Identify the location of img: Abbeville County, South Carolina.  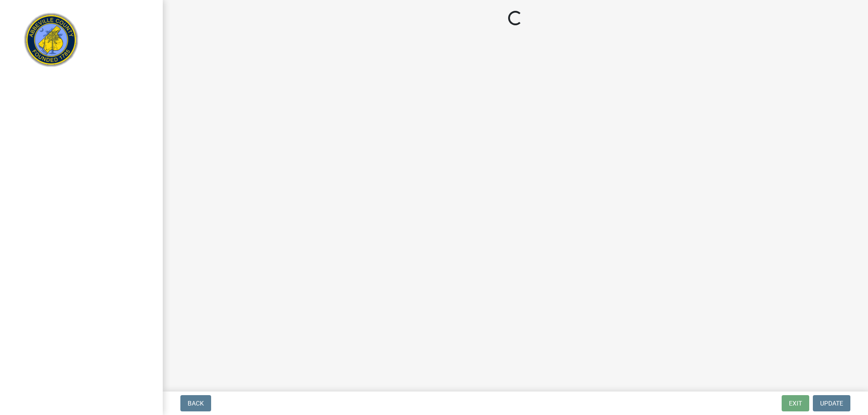
(51, 42).